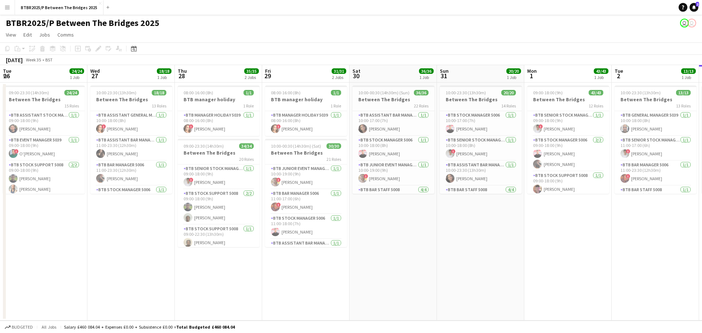 The height and width of the screenshot is (333, 702). Describe the element at coordinates (65, 35) in the screenshot. I see `a: Comms` at that location.